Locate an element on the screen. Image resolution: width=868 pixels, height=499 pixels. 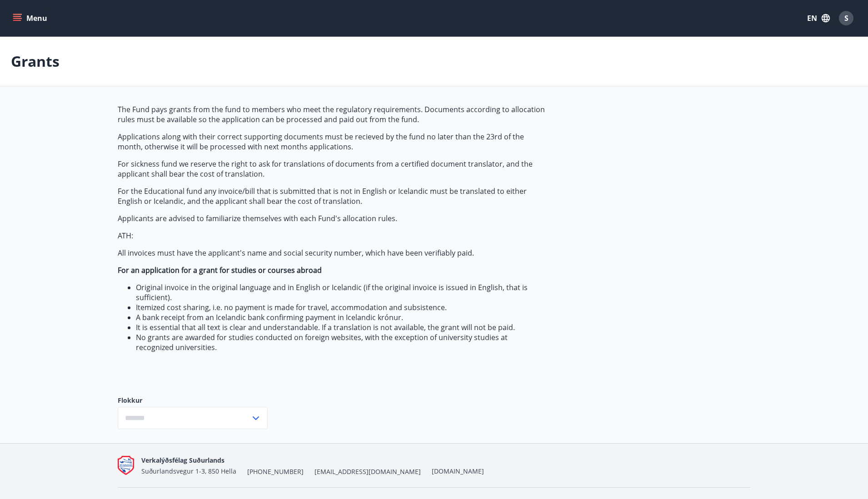
li: No grants are awarded for studies conducted on foreign websites, with the exception of university... is located at coordinates (342, 342).